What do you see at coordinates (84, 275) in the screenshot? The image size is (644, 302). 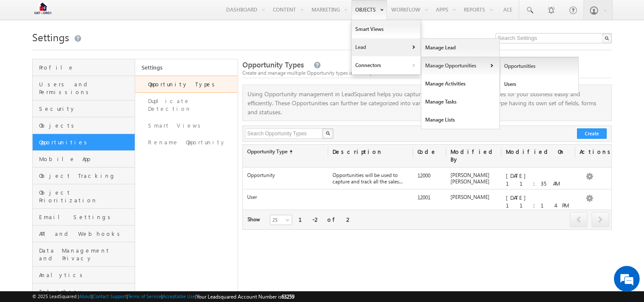 I see `a: Analytics` at bounding box center [84, 275].